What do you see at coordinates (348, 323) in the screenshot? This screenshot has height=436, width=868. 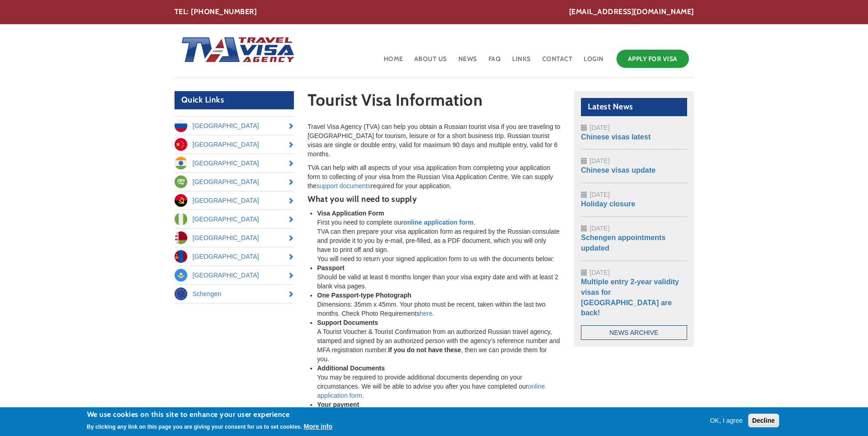 I see `strong: Support Documents` at bounding box center [348, 323].